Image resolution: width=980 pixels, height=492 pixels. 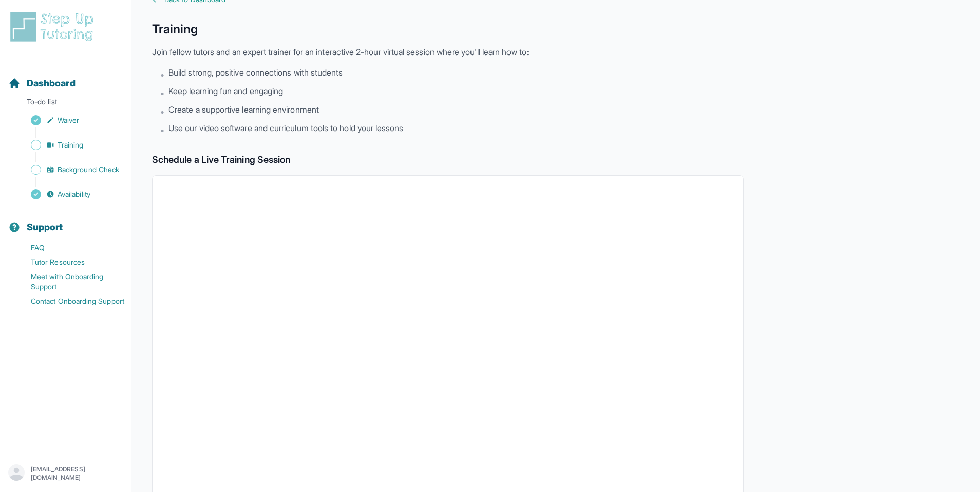 What do you see at coordinates (70, 248) in the screenshot?
I see `a: FAQ` at bounding box center [70, 248].